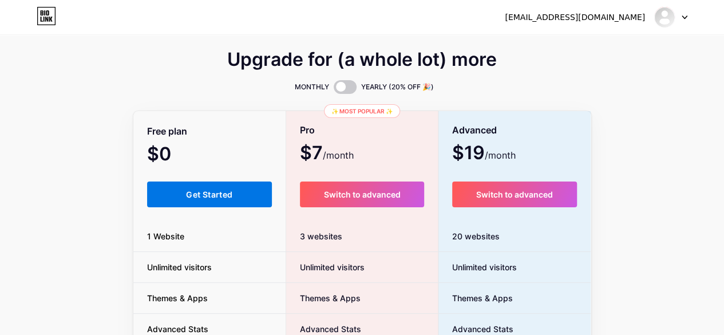  Describe the element at coordinates (362, 111) in the screenshot. I see `div: ✨ Most popular ✨` at that location.